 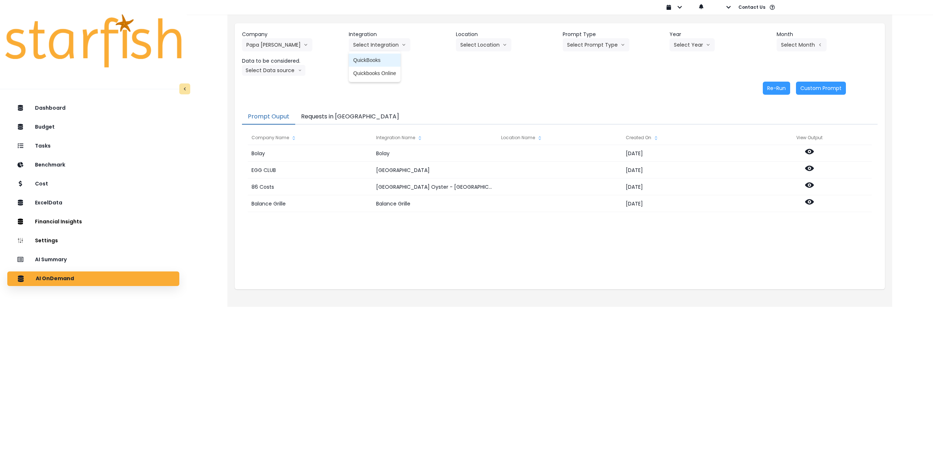 I want to click on header: Integration, so click(x=399, y=34).